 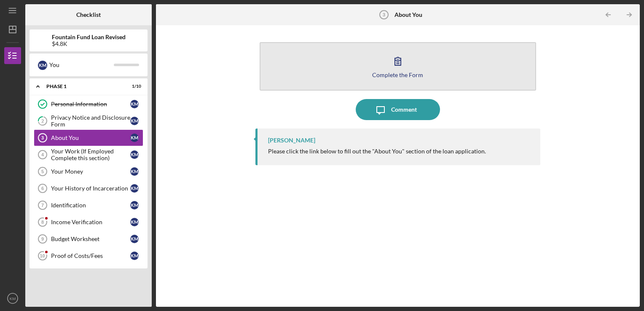 I want to click on button: Comment, so click(x=398, y=109).